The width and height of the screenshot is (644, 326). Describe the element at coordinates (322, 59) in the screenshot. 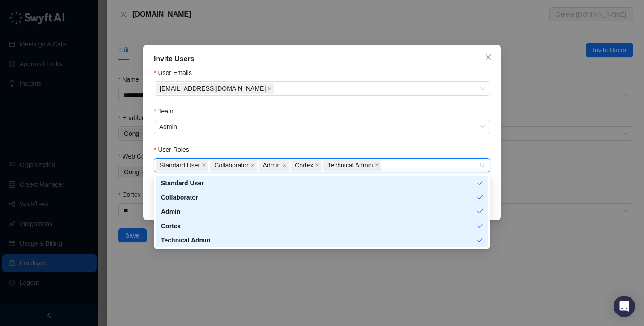

I see `div: Invite Users` at that location.